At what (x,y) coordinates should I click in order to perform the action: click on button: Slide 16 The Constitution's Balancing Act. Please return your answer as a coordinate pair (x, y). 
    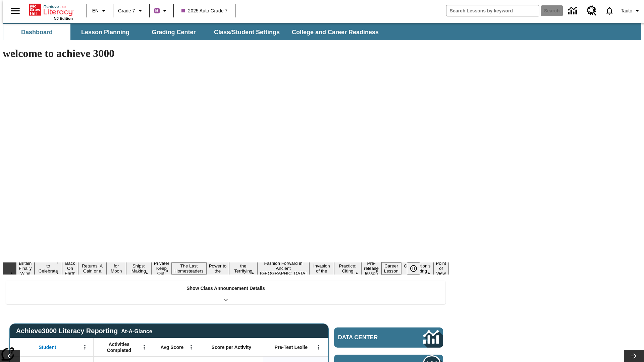
    Looking at the image, I should click on (417, 269).